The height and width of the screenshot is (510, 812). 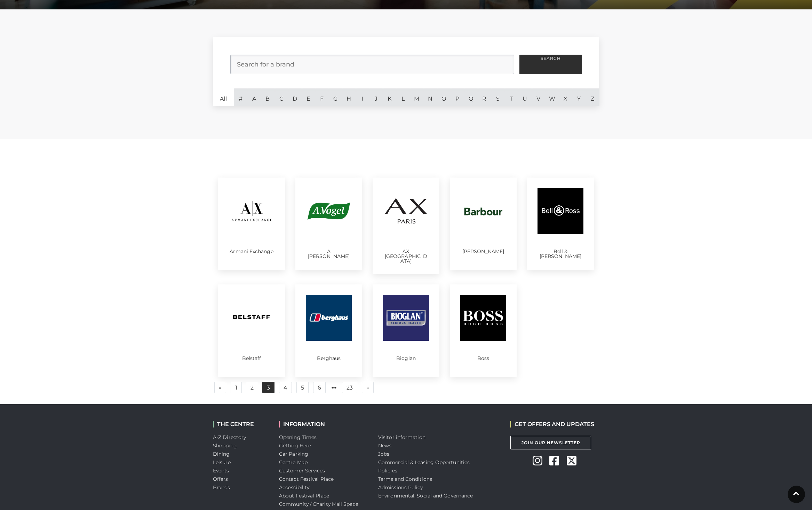 What do you see at coordinates (457, 97) in the screenshot?
I see `a: P` at bounding box center [457, 97].